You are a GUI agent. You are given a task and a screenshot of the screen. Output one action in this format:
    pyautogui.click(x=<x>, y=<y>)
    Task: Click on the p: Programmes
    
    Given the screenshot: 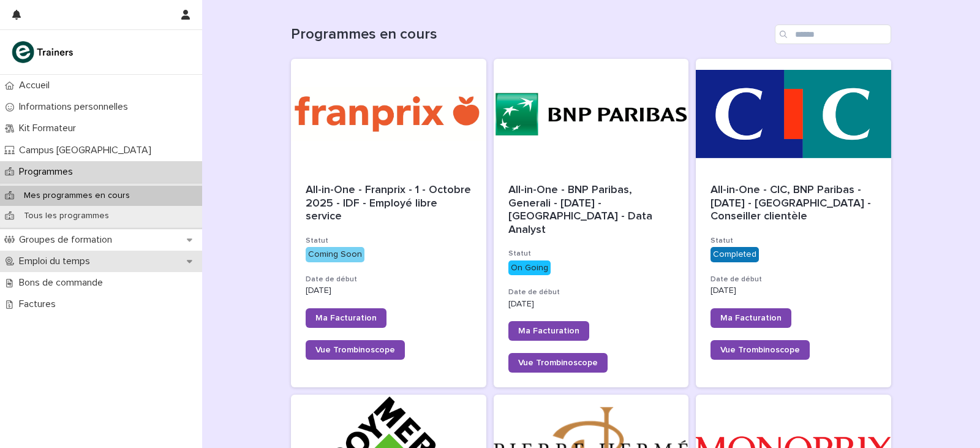 What is the action you would take?
    pyautogui.click(x=48, y=171)
    